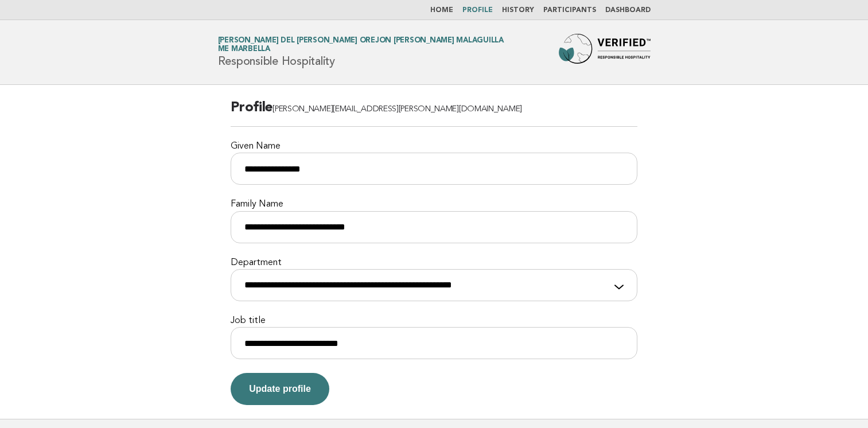  Describe the element at coordinates (244, 49) in the screenshot. I see `span: ME Marbella` at that location.